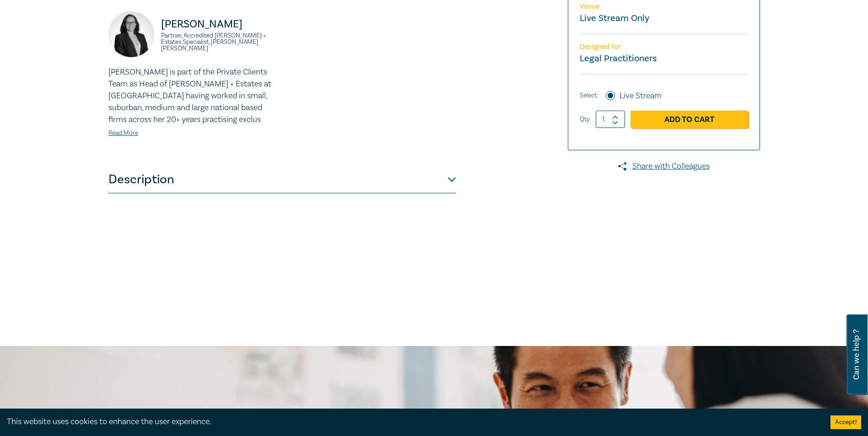 This screenshot has height=436, width=868. What do you see at coordinates (412, 422) in the screenshot?
I see `div: This website uses cookies to enhance the user experience.` at bounding box center [412, 422].